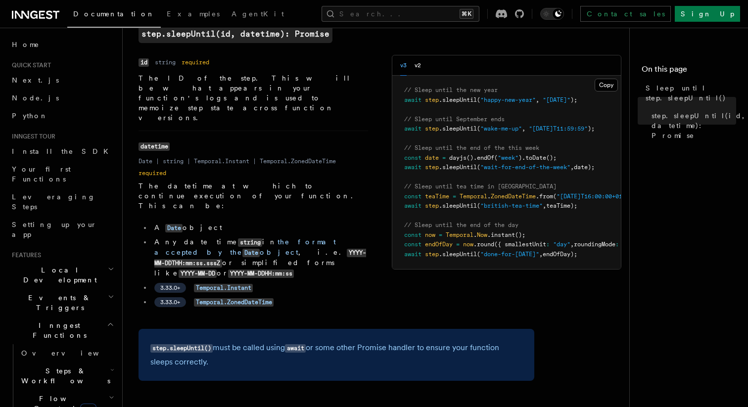 This screenshot has width=748, height=407. Describe the element at coordinates (484, 158) in the screenshot. I see `span: .endOf` at that location.